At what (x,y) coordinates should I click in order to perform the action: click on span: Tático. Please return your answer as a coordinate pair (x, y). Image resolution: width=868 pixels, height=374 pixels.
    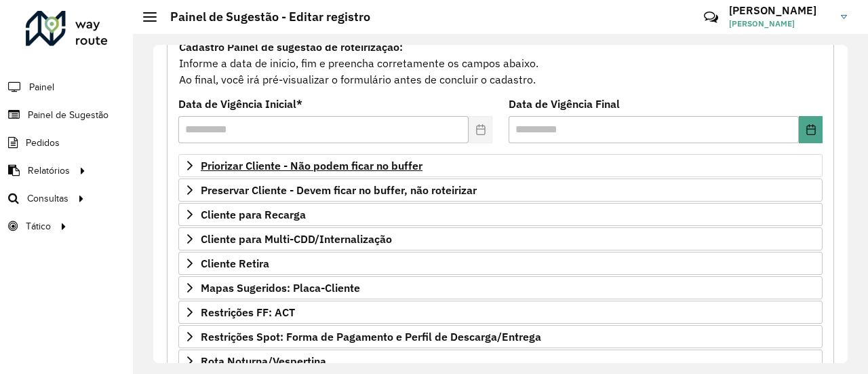
    Looking at the image, I should click on (38, 226).